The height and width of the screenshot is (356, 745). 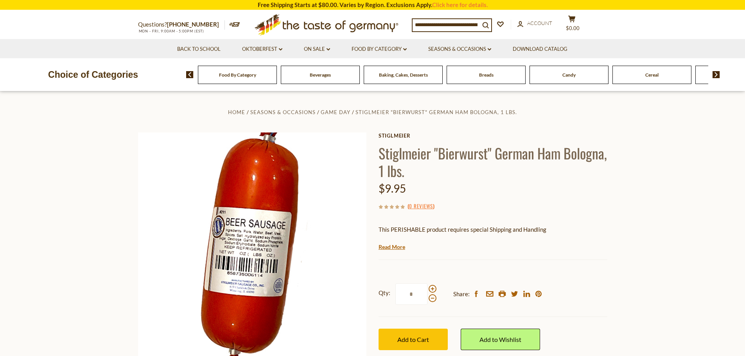 What do you see at coordinates (171, 31) in the screenshot?
I see `span: MON - FRI, 9:00AM - 5:00PM (EST)` at bounding box center [171, 31].